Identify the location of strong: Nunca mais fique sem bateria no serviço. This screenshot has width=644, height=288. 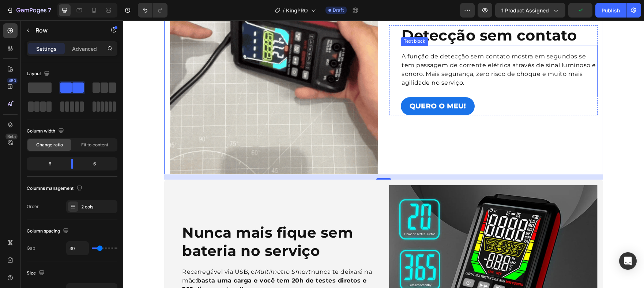
(144, 221).